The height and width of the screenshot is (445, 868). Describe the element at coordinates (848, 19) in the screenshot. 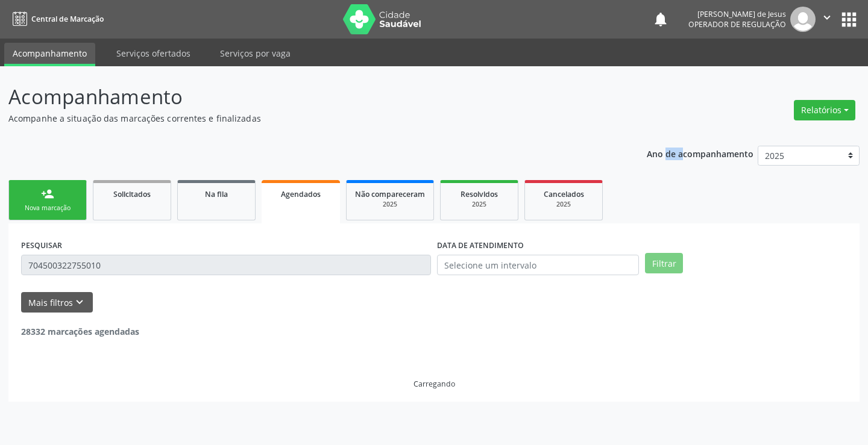

I see `button: apps` at that location.